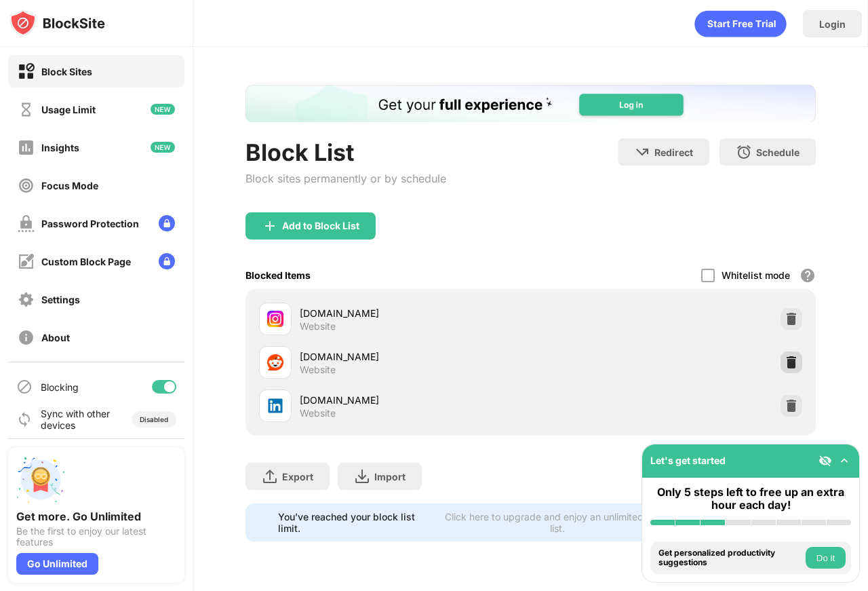 The width and height of the screenshot is (868, 591). What do you see at coordinates (355, 522) in the screenshot?
I see `div: You’ve reached your block list limit.` at bounding box center [355, 522].